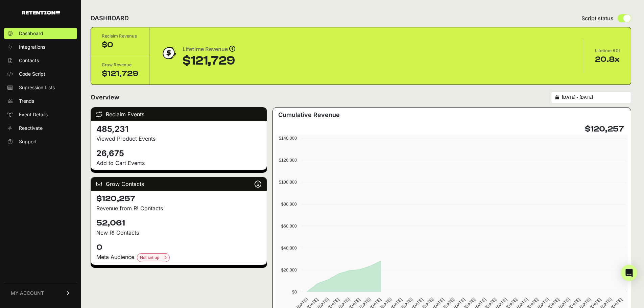  Describe the element at coordinates (288, 138) in the screenshot. I see `text: $140,000` at that location.